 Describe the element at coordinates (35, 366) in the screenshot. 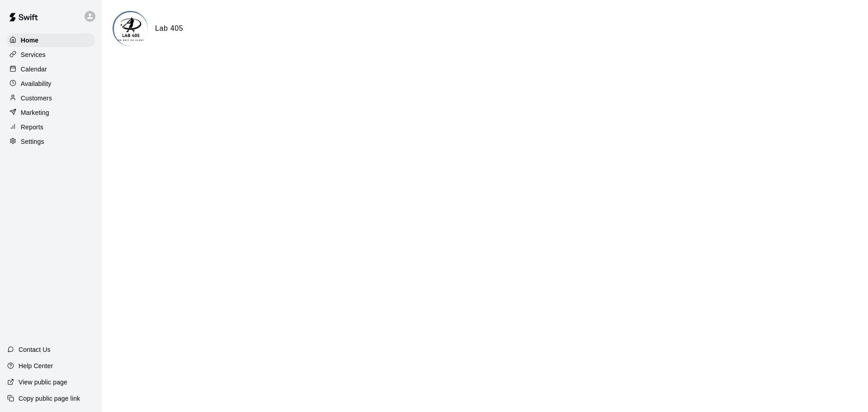

I see `p: Help Center` at that location.